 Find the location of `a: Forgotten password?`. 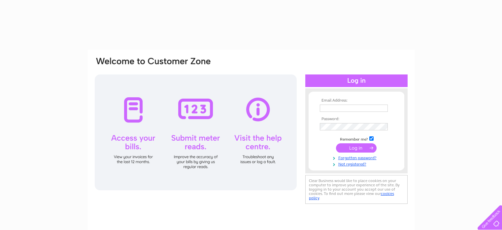

a: Forgotten password? is located at coordinates (357, 157).